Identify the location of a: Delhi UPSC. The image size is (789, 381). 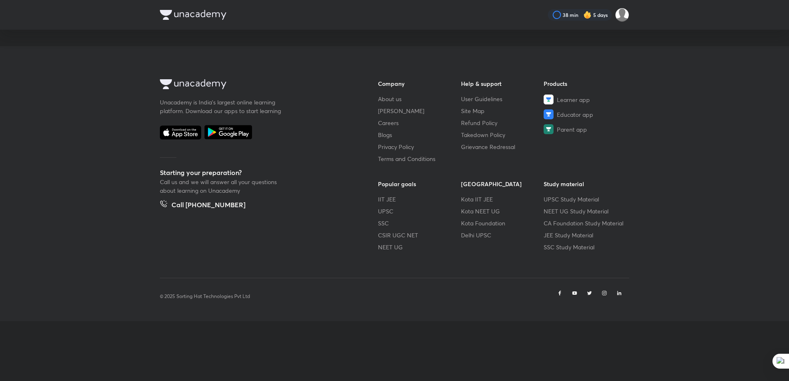
(502, 235).